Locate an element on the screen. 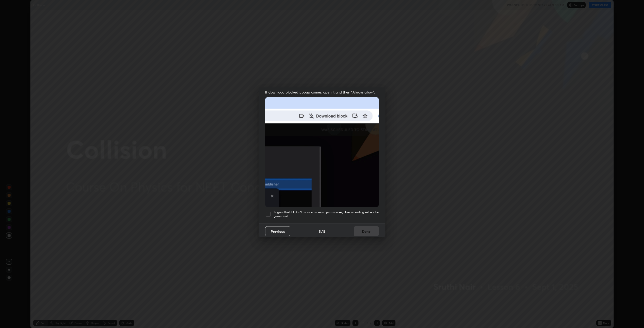 The width and height of the screenshot is (644, 328). img: downloads-permission-blocked.gif is located at coordinates (322, 152).